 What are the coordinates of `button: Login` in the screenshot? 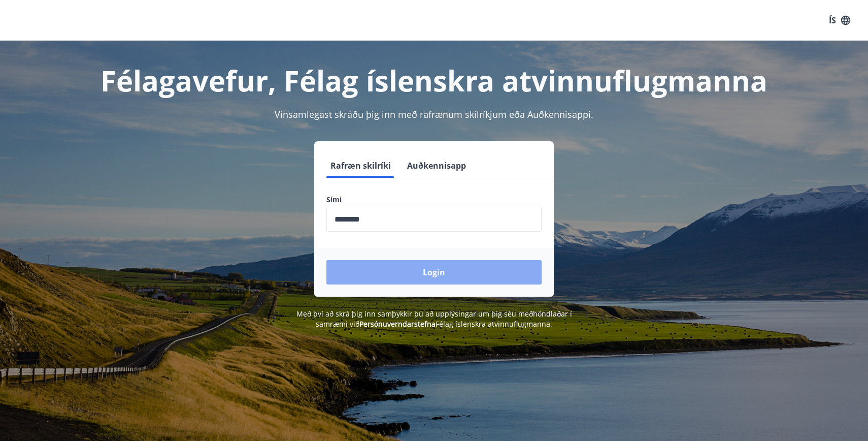 It's located at (434, 272).